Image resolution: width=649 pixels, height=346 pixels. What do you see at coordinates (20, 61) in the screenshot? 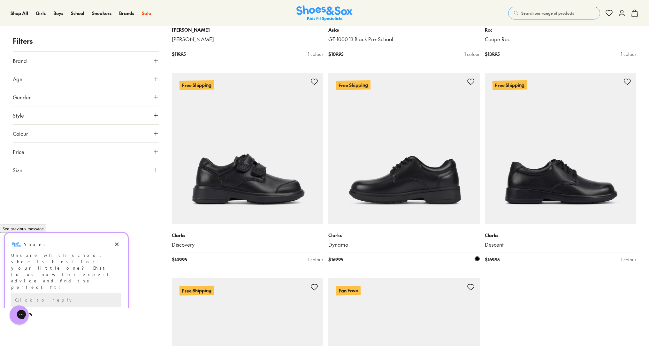
I see `span: Brand` at bounding box center [20, 61].